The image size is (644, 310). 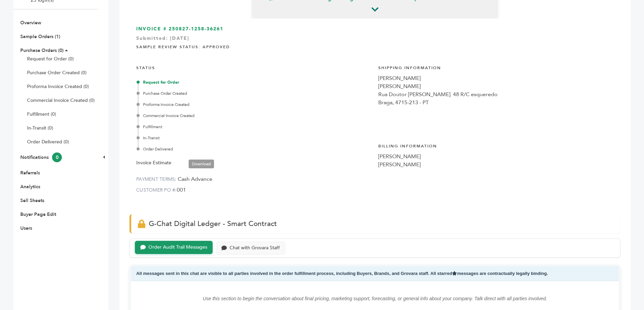 What do you see at coordinates (38, 214) in the screenshot?
I see `a: Buyer Page Edit` at bounding box center [38, 214].